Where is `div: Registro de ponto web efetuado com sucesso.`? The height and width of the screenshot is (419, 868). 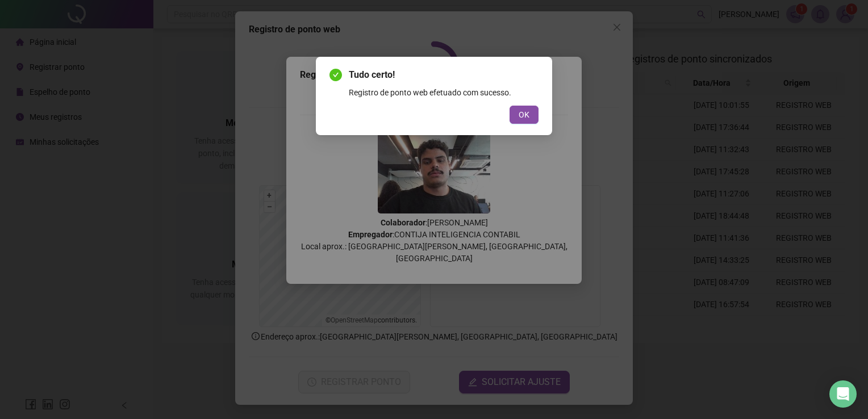
div: Registro de ponto web efetuado com sucesso. is located at coordinates (443, 92).